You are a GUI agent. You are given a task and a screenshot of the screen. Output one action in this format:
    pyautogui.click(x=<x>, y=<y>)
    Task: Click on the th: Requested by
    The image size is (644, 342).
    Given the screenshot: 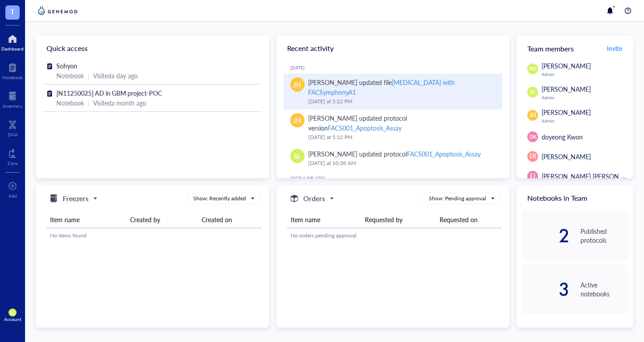 What is the action you would take?
    pyautogui.click(x=398, y=220)
    